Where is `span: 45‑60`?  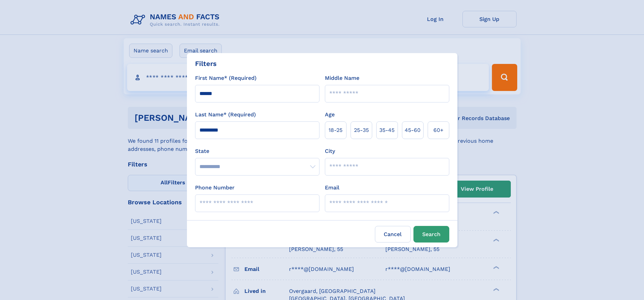
span: 45‑60 is located at coordinates (413, 130).